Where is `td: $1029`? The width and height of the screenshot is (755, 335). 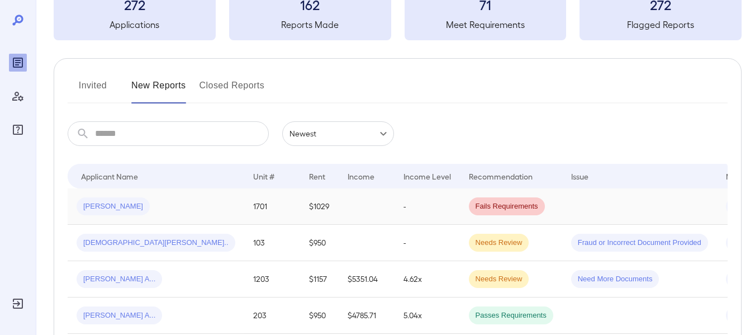
td: $1029 is located at coordinates (319, 206).